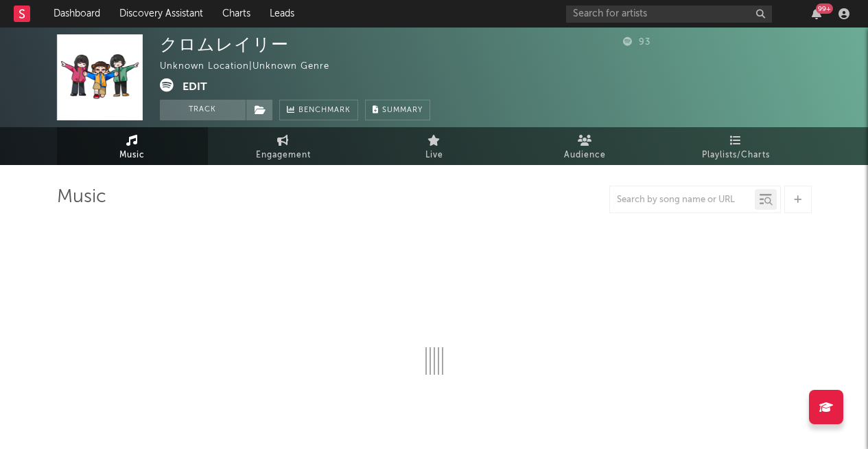 This screenshot has width=868, height=449. What do you see at coordinates (435, 146) in the screenshot?
I see `a: Live` at bounding box center [435, 146].